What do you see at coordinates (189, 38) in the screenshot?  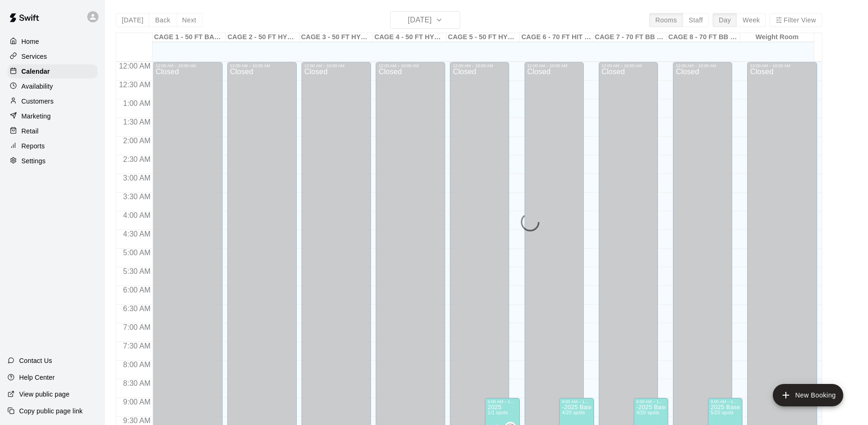 I see `div: CAGE 1 - 50 FT BASEBALL w/ Auto Feeder` at bounding box center [189, 38].